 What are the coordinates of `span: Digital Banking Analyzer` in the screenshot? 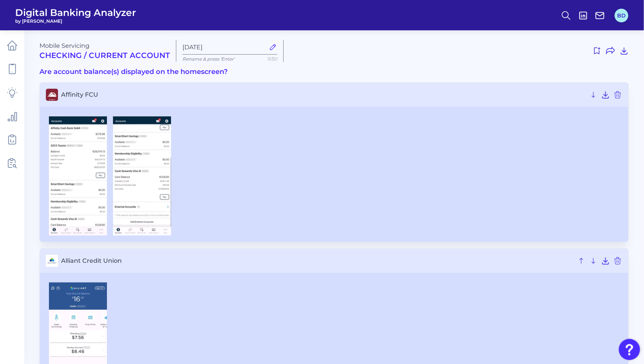 It's located at (75, 13).